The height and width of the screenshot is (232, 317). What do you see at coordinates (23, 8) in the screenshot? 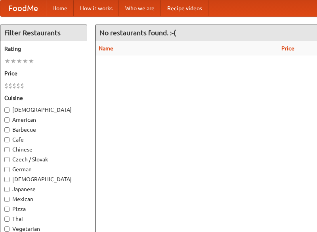
I see `a: FoodMe` at bounding box center [23, 8].